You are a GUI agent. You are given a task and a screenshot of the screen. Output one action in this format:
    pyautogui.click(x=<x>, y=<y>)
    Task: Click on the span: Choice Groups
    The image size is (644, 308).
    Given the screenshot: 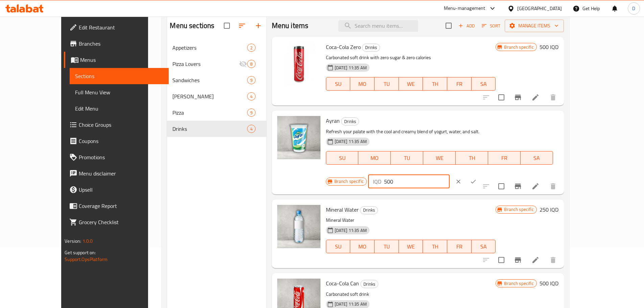 What is the action you would take?
    pyautogui.click(x=121, y=125)
    